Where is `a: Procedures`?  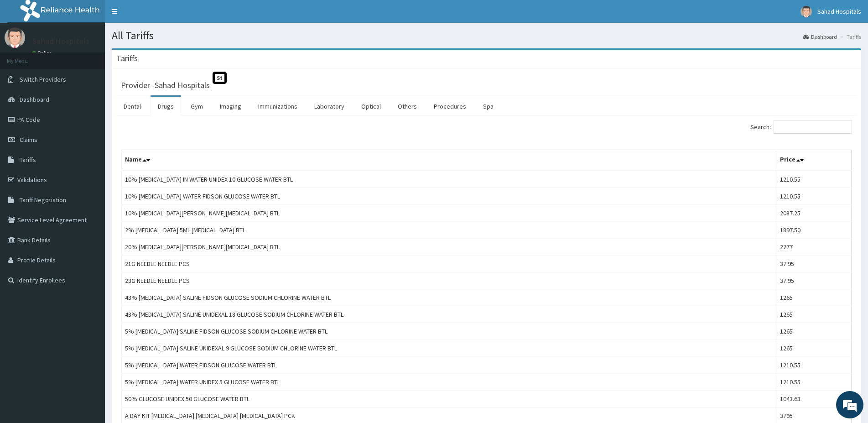 a: Procedures is located at coordinates (450, 106).